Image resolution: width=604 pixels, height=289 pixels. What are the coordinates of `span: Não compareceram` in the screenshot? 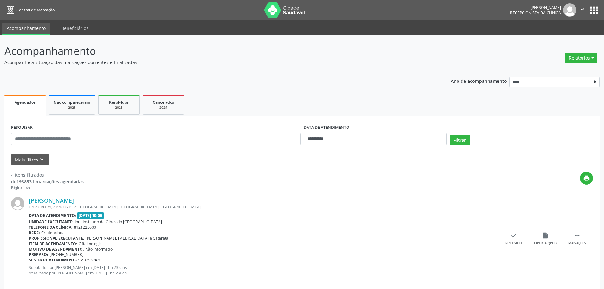 It's located at (72, 102).